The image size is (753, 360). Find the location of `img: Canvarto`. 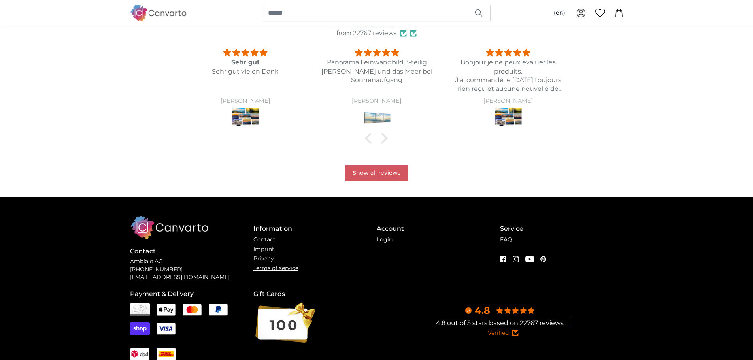

img: Canvarto is located at coordinates (158, 13).